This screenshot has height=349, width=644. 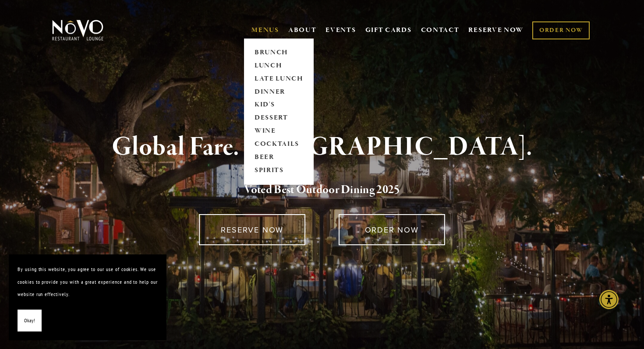 I want to click on p: By using this website, you agree to our use of cookies. We use cookies to provide you with a grea..., so click(x=88, y=282).